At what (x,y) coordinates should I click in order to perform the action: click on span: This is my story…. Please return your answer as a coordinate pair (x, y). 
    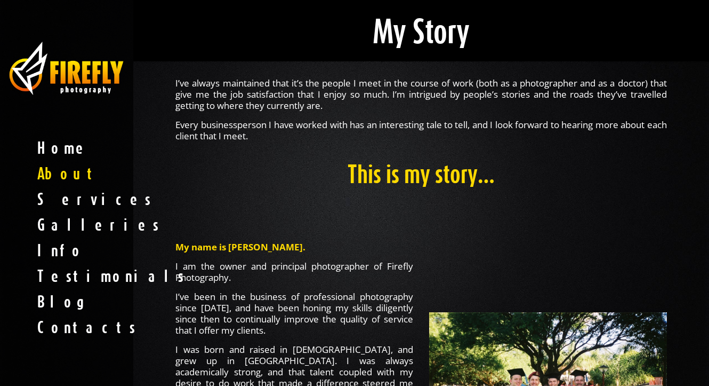
    Looking at the image, I should click on (421, 173).